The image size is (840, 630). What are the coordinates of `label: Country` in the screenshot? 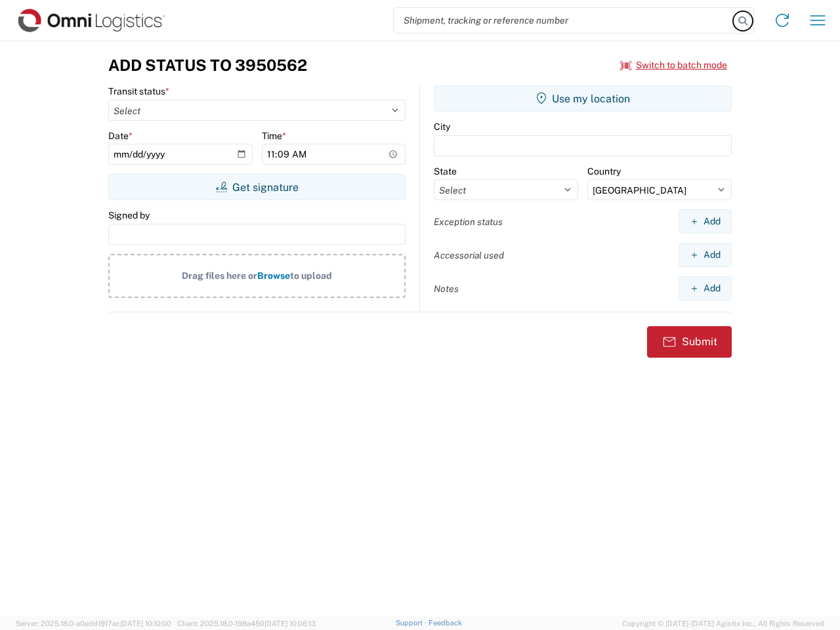 It's located at (604, 171).